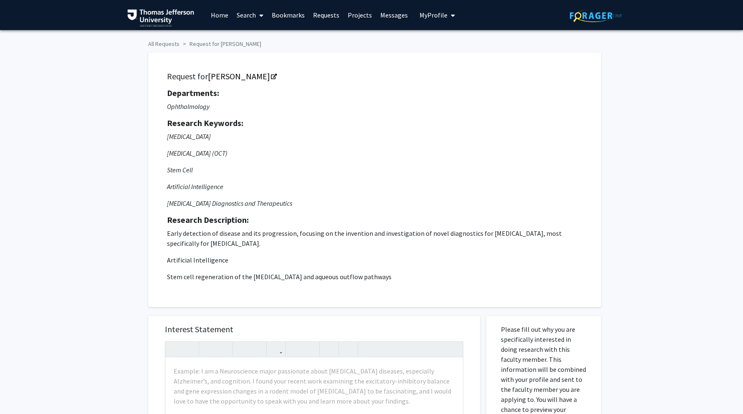 This screenshot has width=743, height=414. What do you see at coordinates (208, 220) in the screenshot?
I see `strong: Research Description:` at bounding box center [208, 220].